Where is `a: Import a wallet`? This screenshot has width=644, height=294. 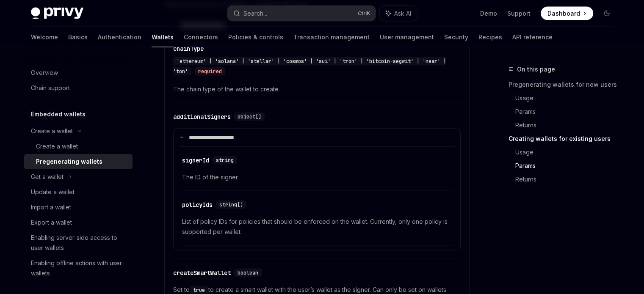 a: Import a wallet is located at coordinates (78, 207).